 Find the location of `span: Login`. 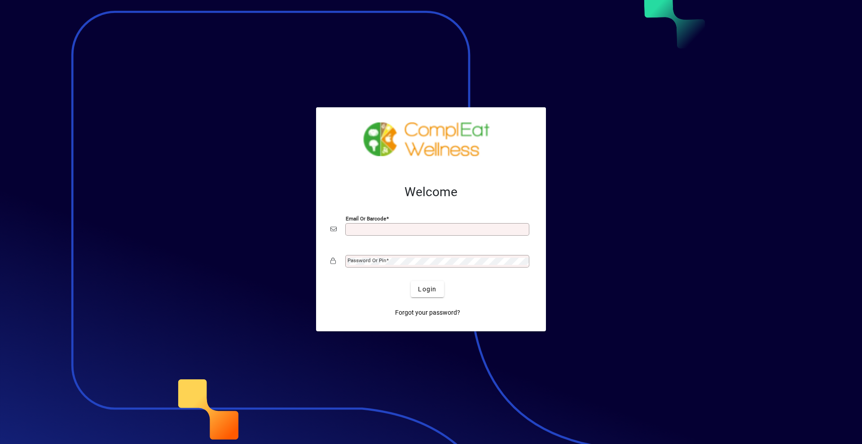

span: Login is located at coordinates (427, 289).